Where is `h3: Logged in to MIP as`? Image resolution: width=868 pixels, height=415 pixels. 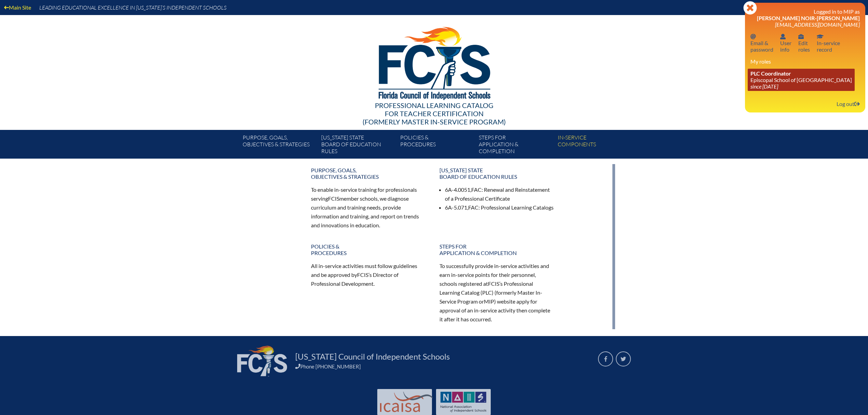 h3: Logged in to MIP as is located at coordinates (805, 18).